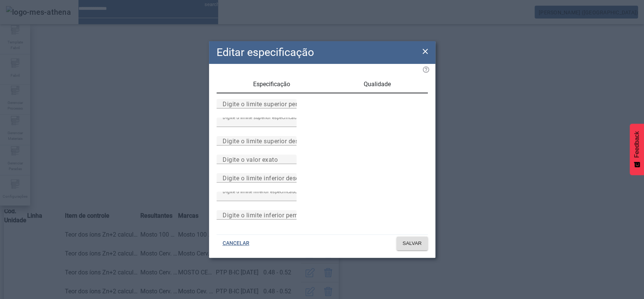 The image size is (644, 299). Describe the element at coordinates (250, 159) in the screenshot. I see `mat-label: Digite o valor exato` at that location.